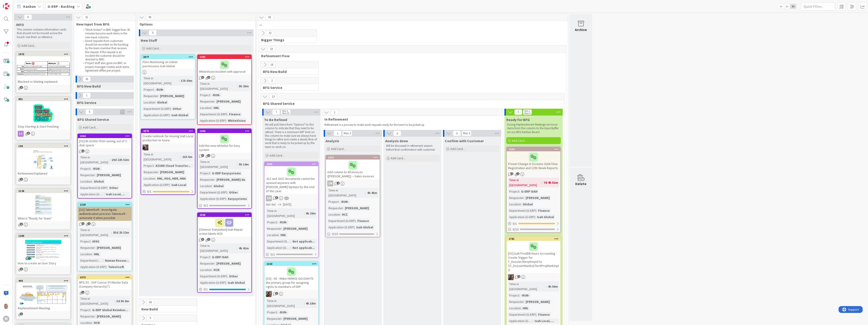  Describe the element at coordinates (551, 183) in the screenshot. I see `div: 7d 4h 51m` at that location.